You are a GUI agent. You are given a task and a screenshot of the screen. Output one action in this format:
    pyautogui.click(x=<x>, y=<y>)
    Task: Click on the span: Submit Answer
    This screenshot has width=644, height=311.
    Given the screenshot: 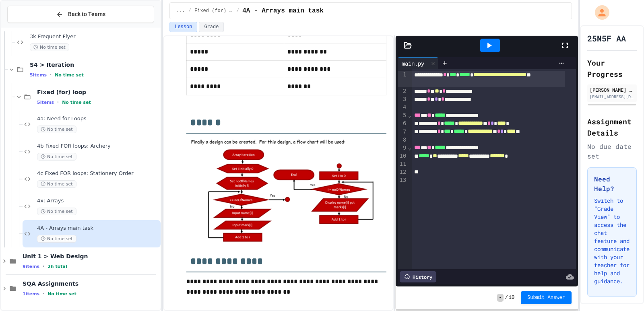 What is the action you would take?
    pyautogui.click(x=546, y=298)
    